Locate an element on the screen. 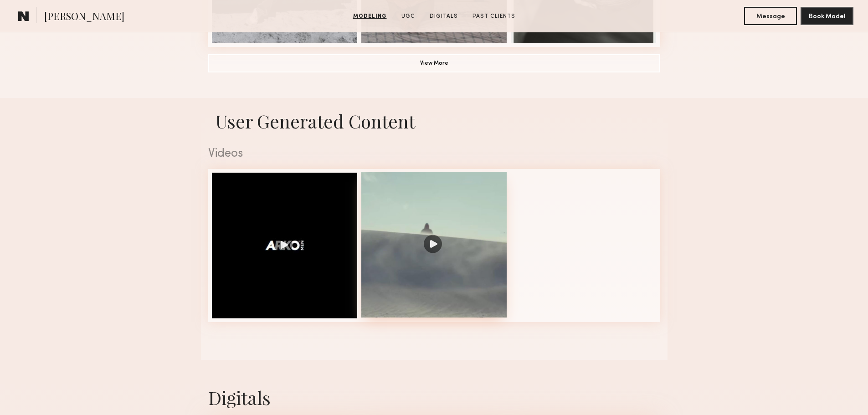 Image resolution: width=868 pixels, height=415 pixels. a: UGC is located at coordinates (408, 16).